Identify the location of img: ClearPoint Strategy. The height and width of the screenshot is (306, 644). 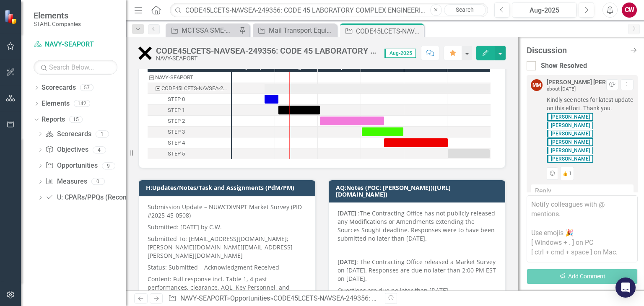
(11, 16).